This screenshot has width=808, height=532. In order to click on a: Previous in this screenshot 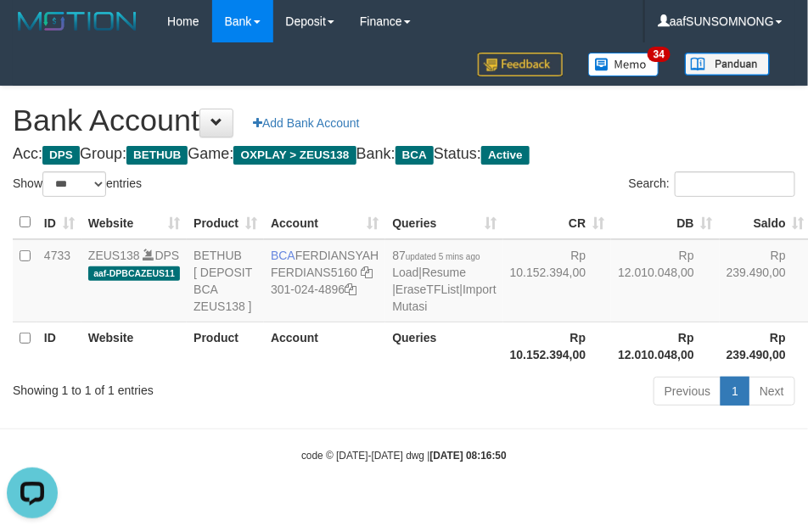, I will do `click(688, 392)`.